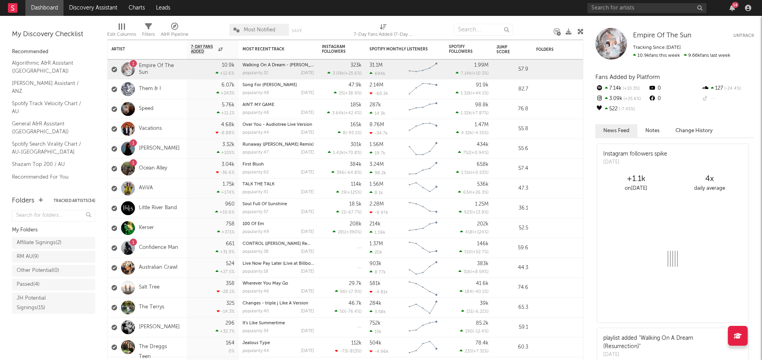 The width and height of the screenshot is (762, 360). What do you see at coordinates (175, 35) in the screenshot?
I see `div: A&R Pipeline` at bounding box center [175, 35].